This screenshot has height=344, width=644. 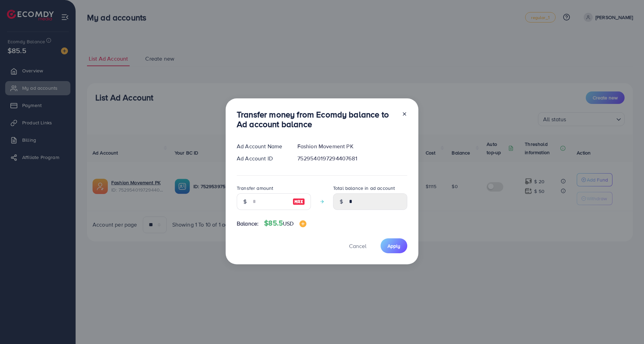 What do you see at coordinates (352, 158) in the screenshot?
I see `div: 7529540197294407681` at bounding box center [352, 158].